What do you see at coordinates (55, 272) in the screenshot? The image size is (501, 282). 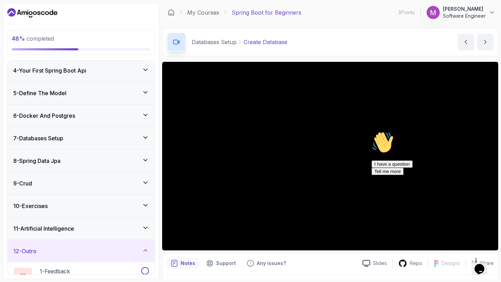 I see `p: 1 - Feedback` at bounding box center [55, 272].